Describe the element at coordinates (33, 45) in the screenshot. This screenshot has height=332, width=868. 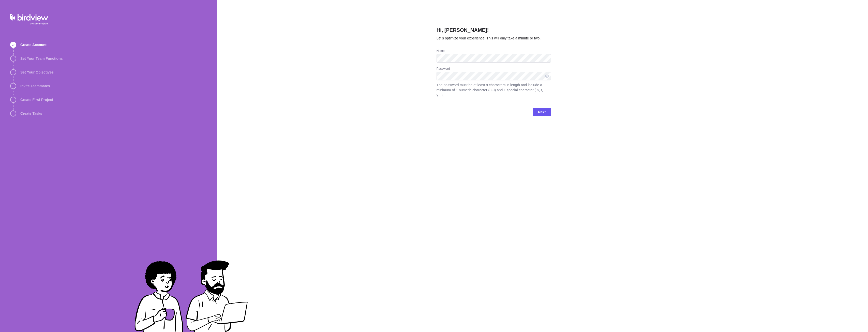
I see `span: Create Account` at that location.